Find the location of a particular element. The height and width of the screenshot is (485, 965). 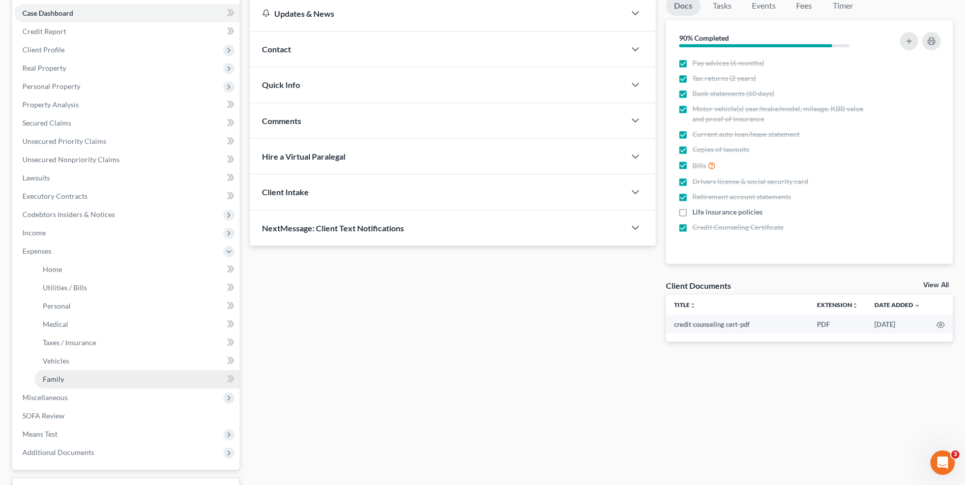

a: Family is located at coordinates (137, 380).